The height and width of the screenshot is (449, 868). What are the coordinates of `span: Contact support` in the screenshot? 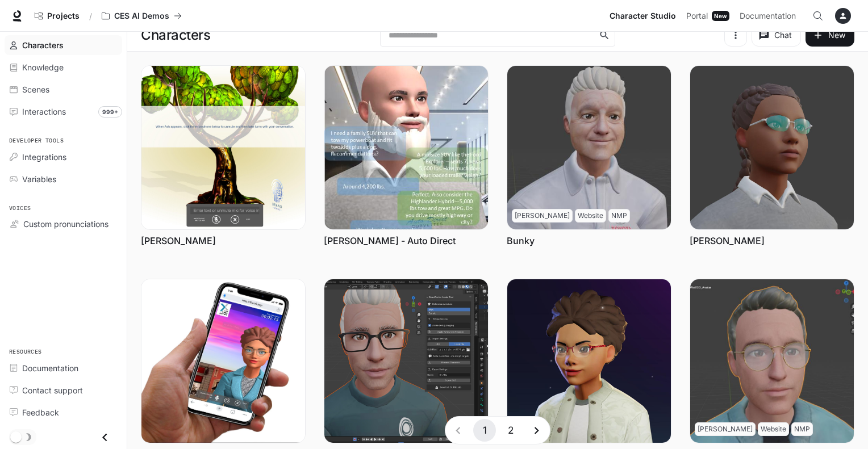 It's located at (52, 390).